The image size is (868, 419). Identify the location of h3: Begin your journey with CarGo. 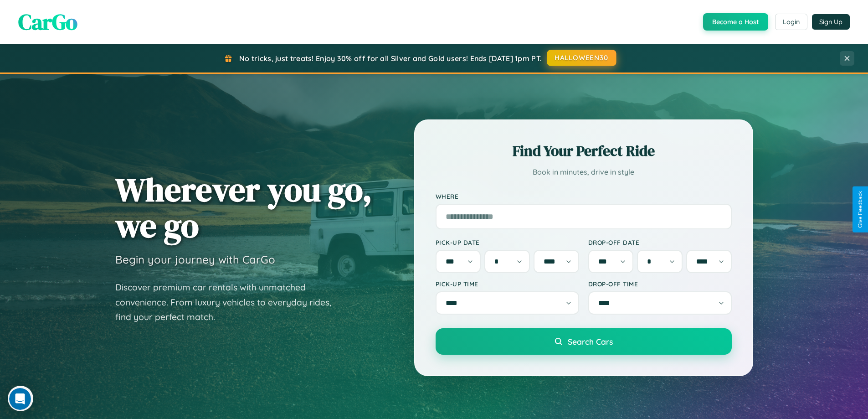
(195, 259).